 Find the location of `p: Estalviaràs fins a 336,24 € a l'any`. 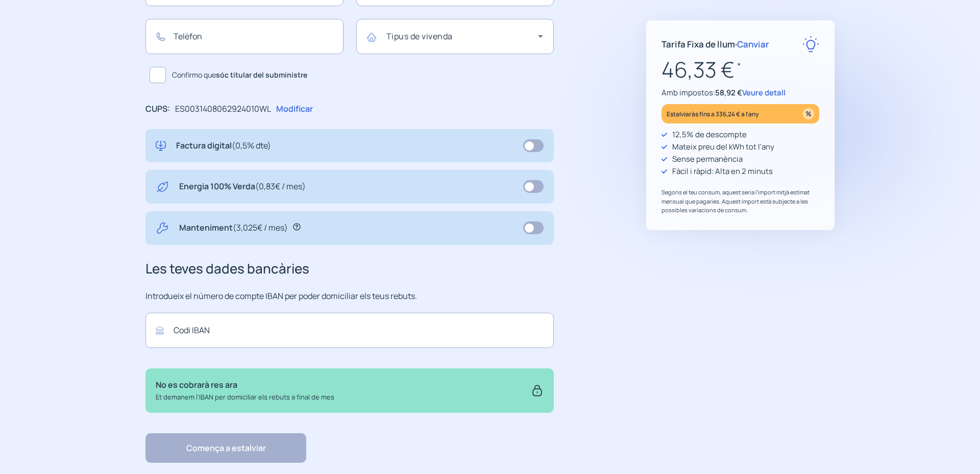

p: Estalviaràs fins a 336,24 € a l'any is located at coordinates (712, 114).